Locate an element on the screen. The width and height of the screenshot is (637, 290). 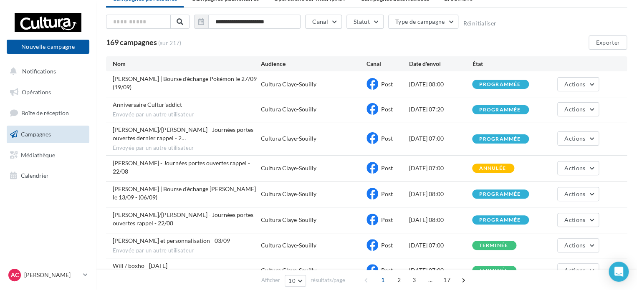
div: Canal is located at coordinates (388, 64).